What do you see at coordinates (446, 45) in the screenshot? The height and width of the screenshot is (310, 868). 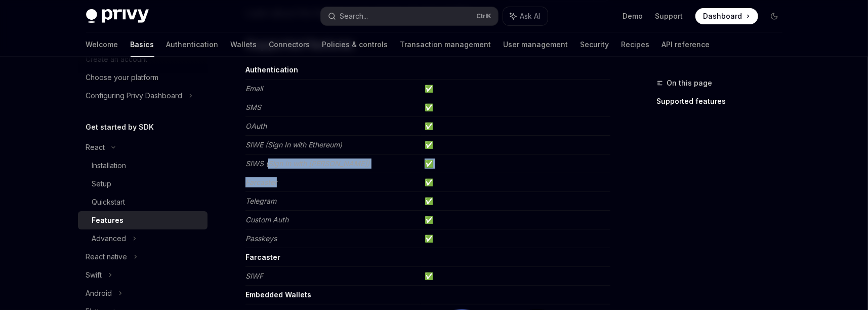 I see `a: Transaction management` at bounding box center [446, 45].